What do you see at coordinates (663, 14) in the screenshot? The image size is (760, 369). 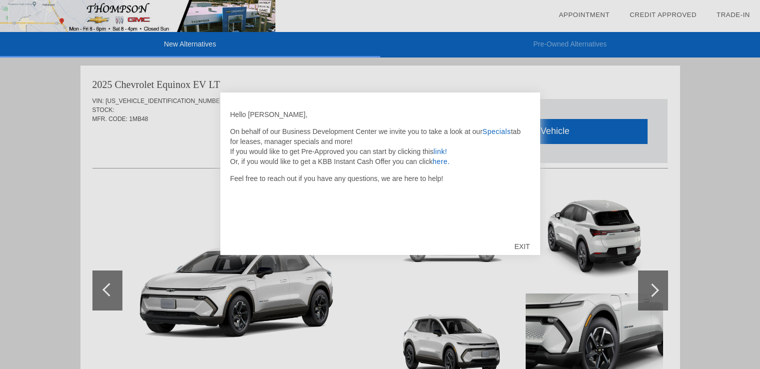 I see `a: Credit Approved` at bounding box center [663, 14].